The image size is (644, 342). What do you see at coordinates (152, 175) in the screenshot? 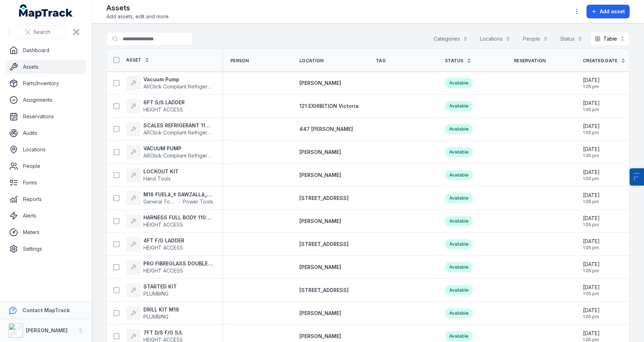
I see `a: LOCKOUT KITHand Tools` at bounding box center [152, 175].